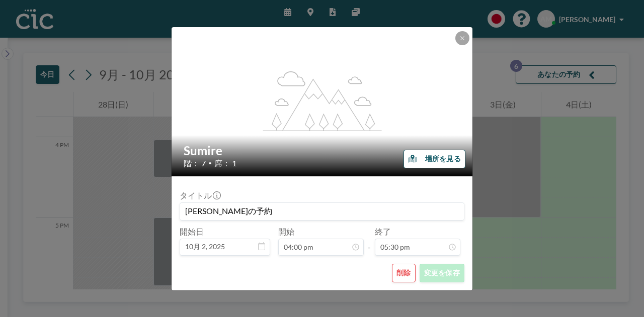 This screenshot has height=317, width=644. What do you see at coordinates (403, 273) in the screenshot?
I see `button: 削除` at bounding box center [403, 273].